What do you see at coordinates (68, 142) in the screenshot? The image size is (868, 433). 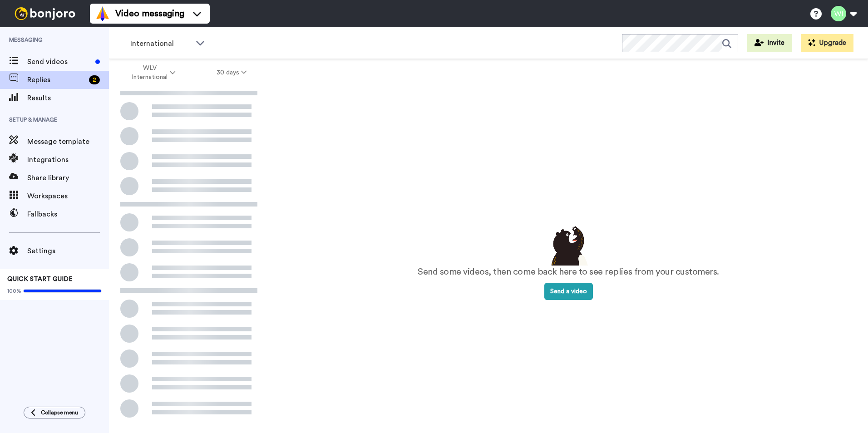 I see `span: Message template` at bounding box center [68, 142].